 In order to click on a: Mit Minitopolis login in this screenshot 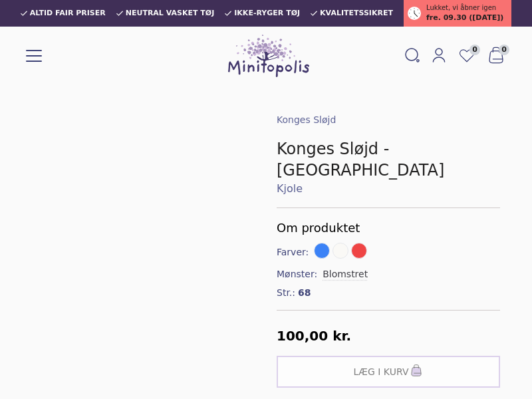, I will do `click(439, 56)`.